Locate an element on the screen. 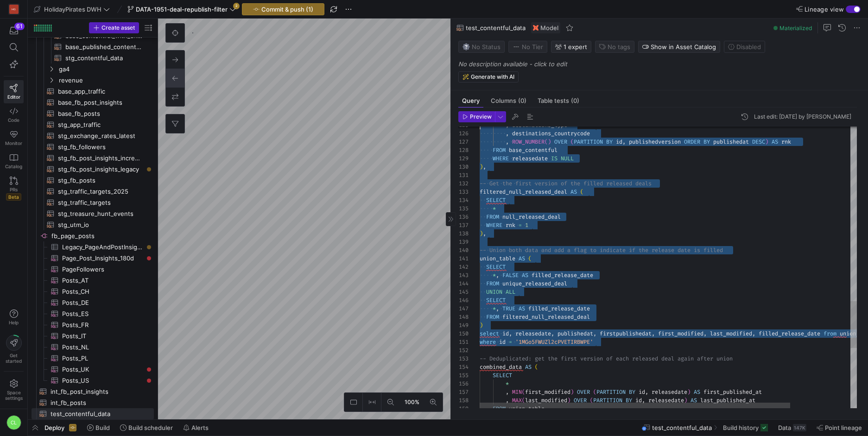 Image resolution: width=868 pixels, height=436 pixels. span: stg_exchange_rates_latest​​​​​​​​​​ is located at coordinates (100, 136).